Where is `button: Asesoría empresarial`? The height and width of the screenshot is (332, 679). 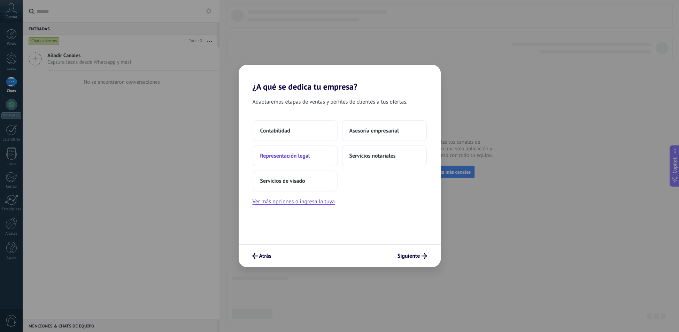 button: Asesoría empresarial is located at coordinates (384, 131).